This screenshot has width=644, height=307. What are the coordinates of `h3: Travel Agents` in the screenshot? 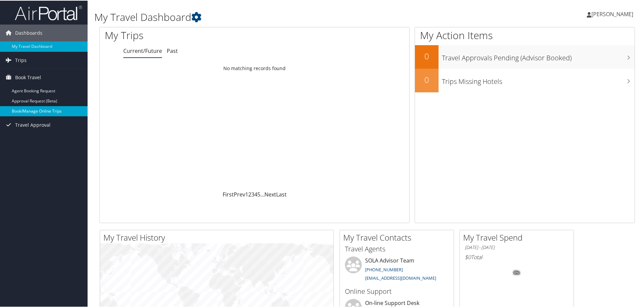 It's located at (397, 249).